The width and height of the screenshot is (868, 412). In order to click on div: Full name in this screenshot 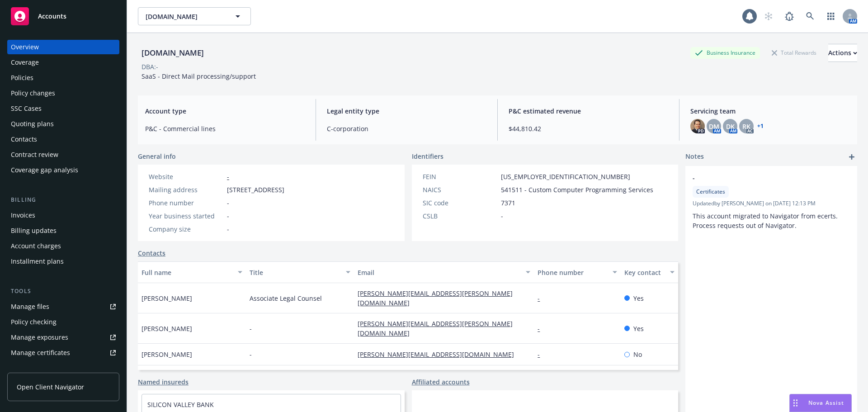, I will do `click(187, 272)`.